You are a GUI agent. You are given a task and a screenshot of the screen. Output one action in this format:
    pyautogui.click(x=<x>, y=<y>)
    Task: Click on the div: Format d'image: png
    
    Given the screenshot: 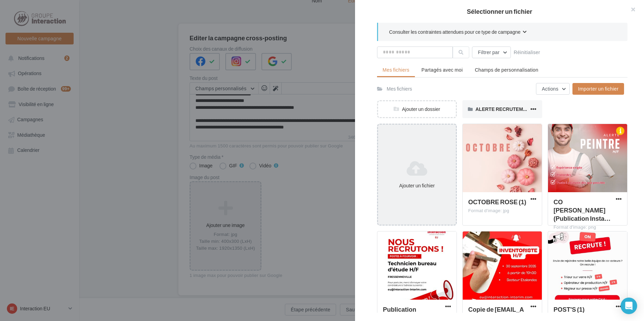 What is the action you would take?
    pyautogui.click(x=588, y=227)
    